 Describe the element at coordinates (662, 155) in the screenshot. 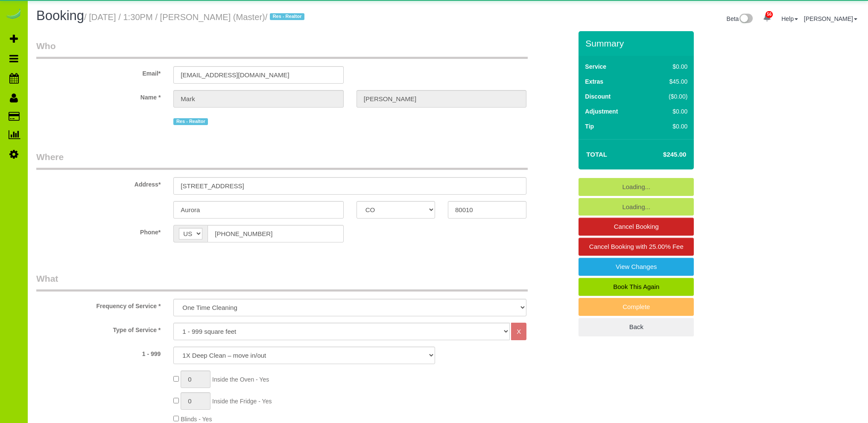

I see `h4: $245.00` at that location.